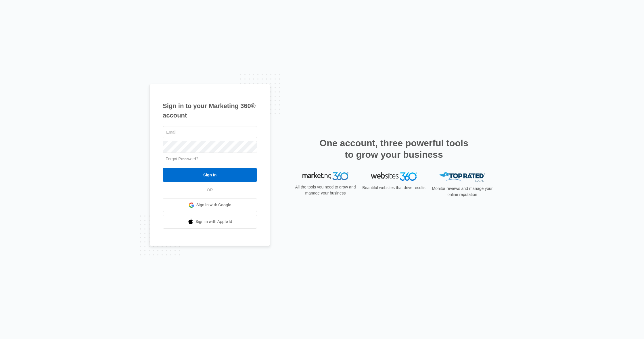 This screenshot has height=339, width=644. Describe the element at coordinates (394, 149) in the screenshot. I see `h2: One account, three powerful tools to grow your business` at that location.